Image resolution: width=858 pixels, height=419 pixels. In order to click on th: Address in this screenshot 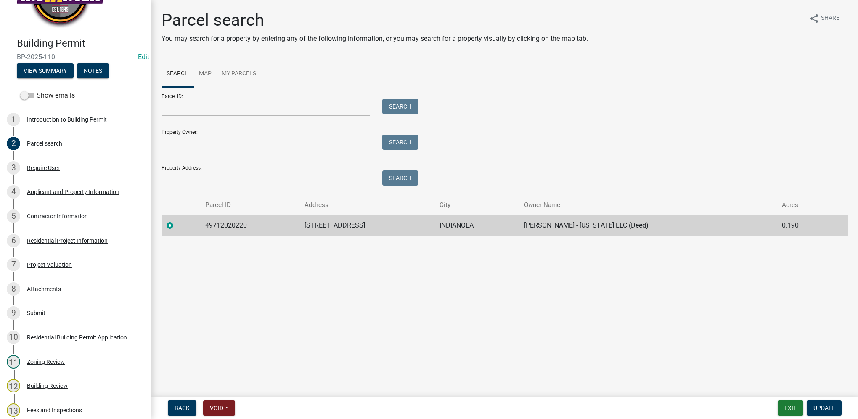, I will do `click(367, 205)`.